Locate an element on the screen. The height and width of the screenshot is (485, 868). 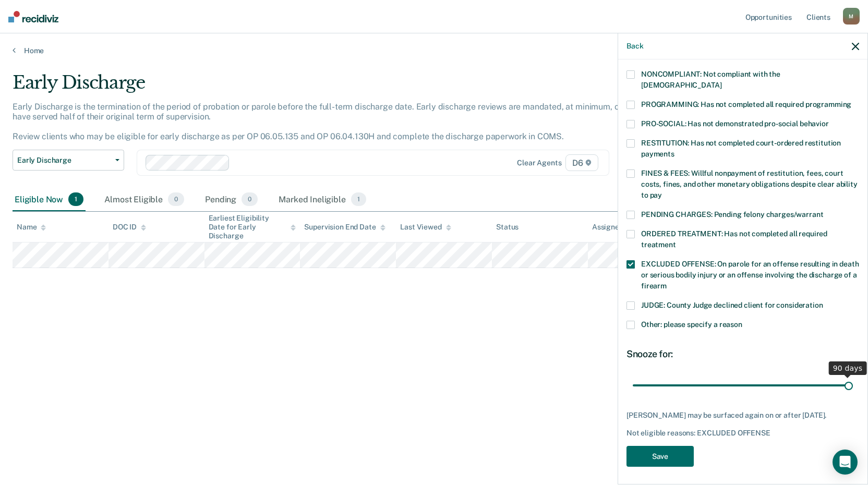
div: Pending is located at coordinates (231, 200).